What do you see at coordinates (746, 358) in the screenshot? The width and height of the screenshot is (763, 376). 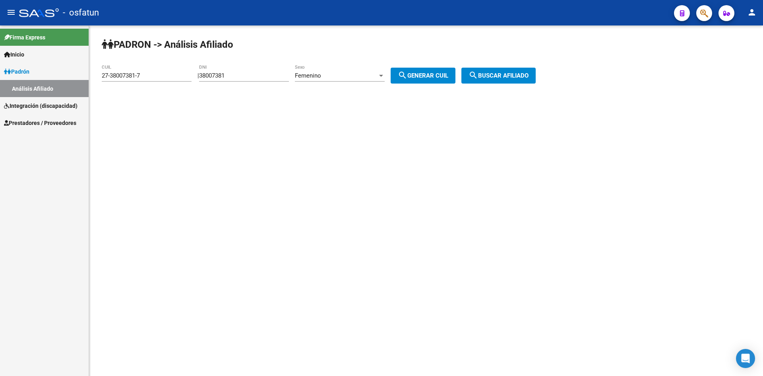 I see `div: Open Intercom Messenger` at bounding box center [746, 358].